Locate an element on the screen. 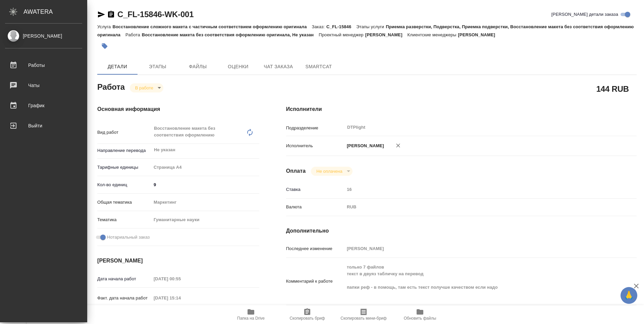  a: C_FL-15846-WK-001 is located at coordinates (156, 14).